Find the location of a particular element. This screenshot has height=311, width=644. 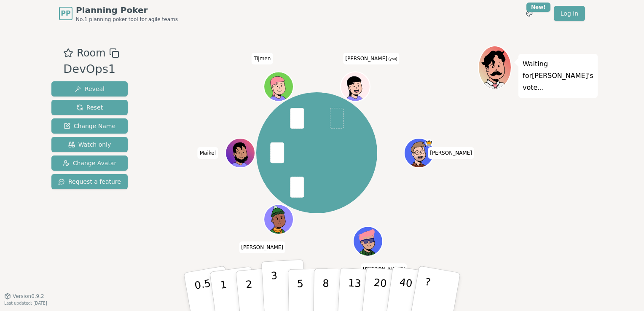

span: PP is located at coordinates (65, 13).